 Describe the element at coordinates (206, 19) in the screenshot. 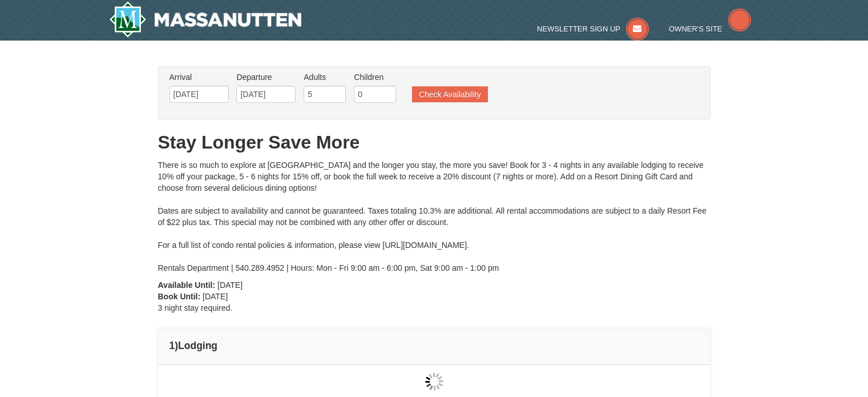

I see `a: Massanutten Resort` at that location.